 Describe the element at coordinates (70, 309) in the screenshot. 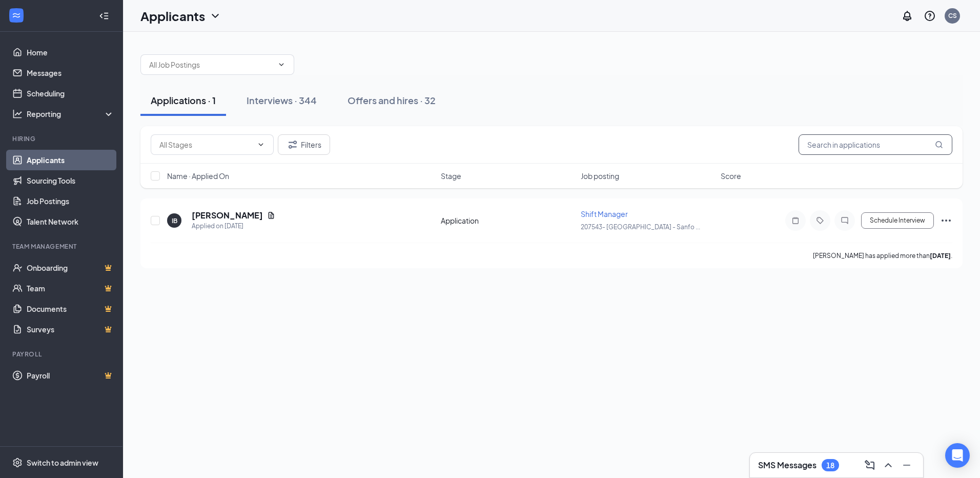

I see `a: DocumentsCrown` at that location.